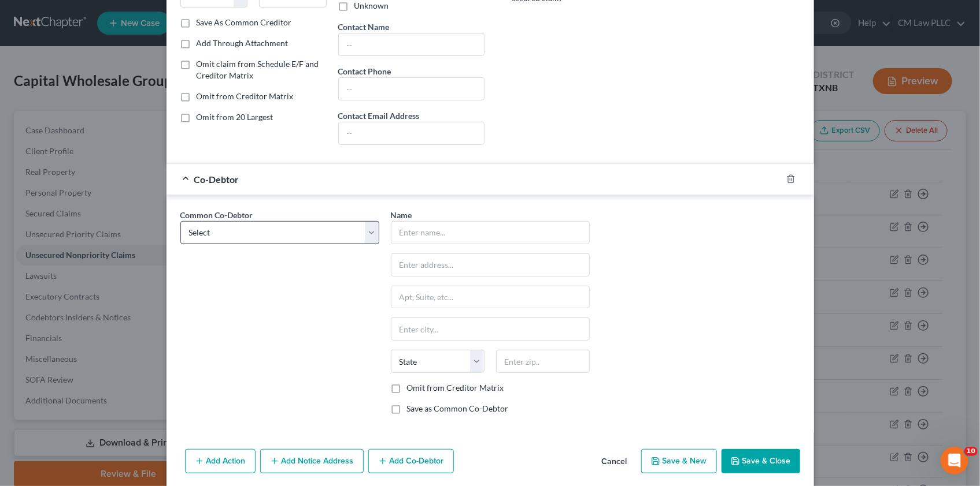  Describe the element at coordinates (490, 329) in the screenshot. I see `input: Enter city...` at that location.